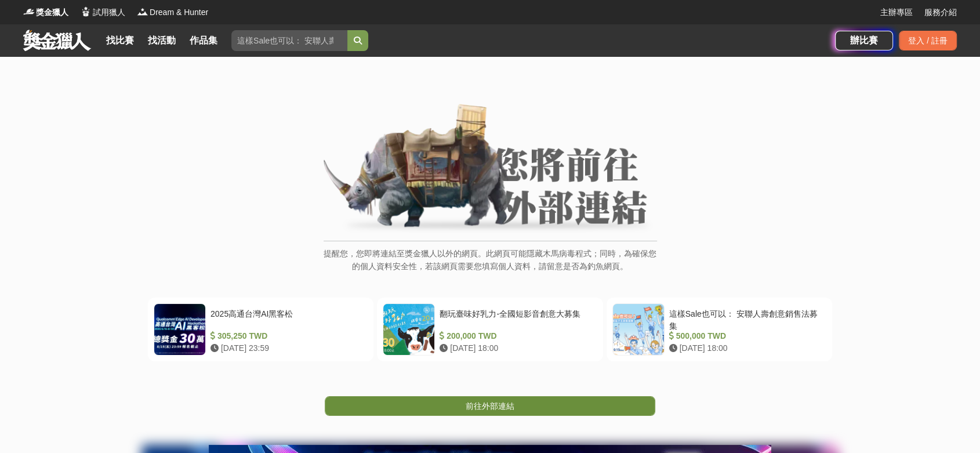 The image size is (980, 453). I want to click on a: 服務介紹, so click(941, 12).